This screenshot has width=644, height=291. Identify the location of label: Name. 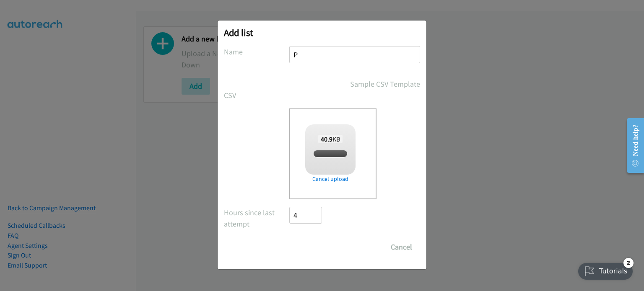
(257, 52).